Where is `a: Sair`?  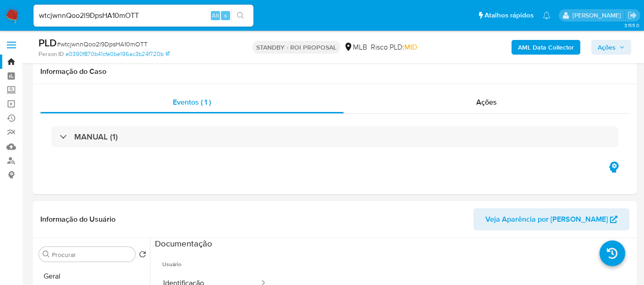
a: Sair is located at coordinates (632, 15).